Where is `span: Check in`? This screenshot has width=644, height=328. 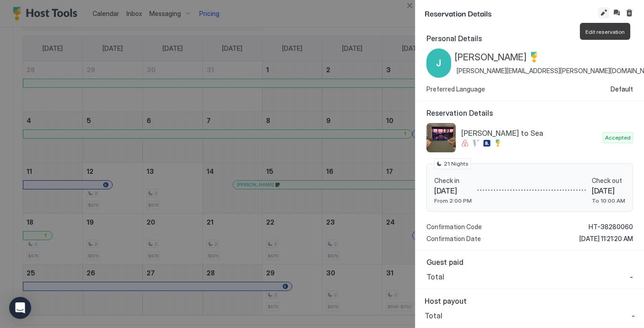 span: Check in is located at coordinates (453, 181).